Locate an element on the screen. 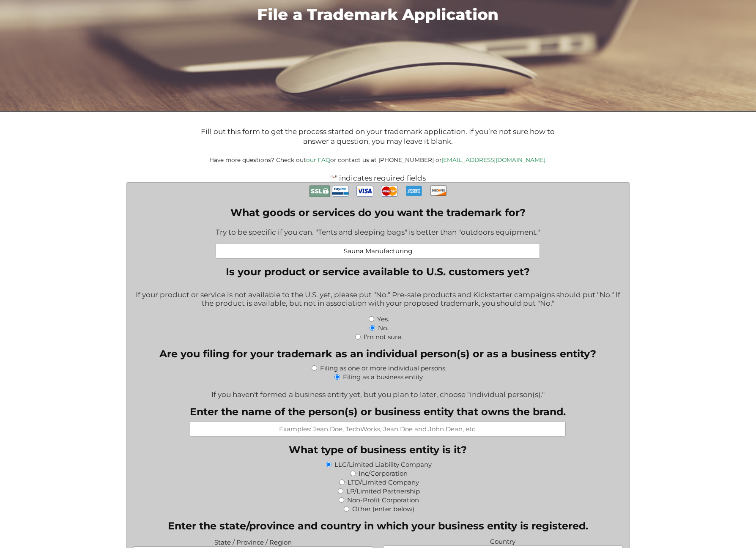 Image resolution: width=756 pixels, height=548 pixels. input: Examples: Pet leashes; Healthcare consulting; Web-based accounting software is located at coordinates (378, 250).